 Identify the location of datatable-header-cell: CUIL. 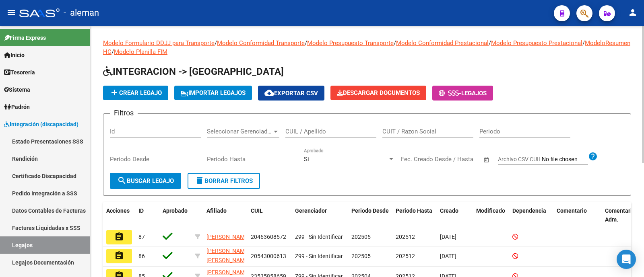
(270, 216).